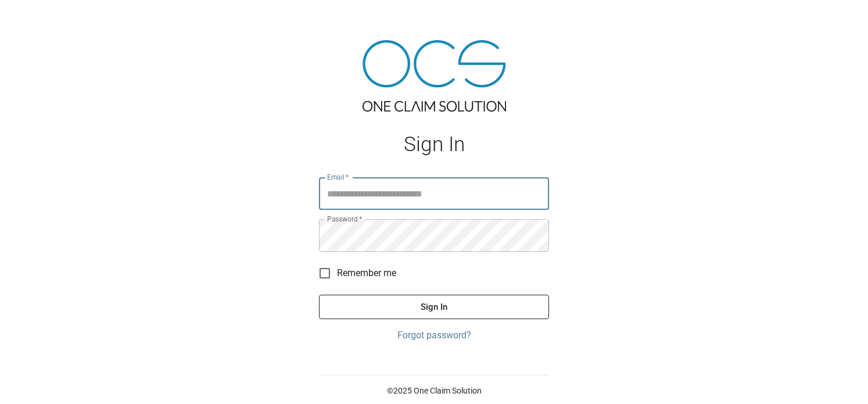 The image size is (868, 404). What do you see at coordinates (434, 390) in the screenshot?
I see `p: © 2025 One Claim Solution` at bounding box center [434, 390].